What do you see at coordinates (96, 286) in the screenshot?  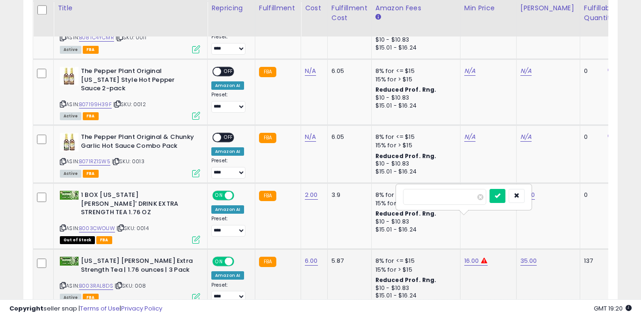 I see `a: B003RAL8DS` at bounding box center [96, 286].